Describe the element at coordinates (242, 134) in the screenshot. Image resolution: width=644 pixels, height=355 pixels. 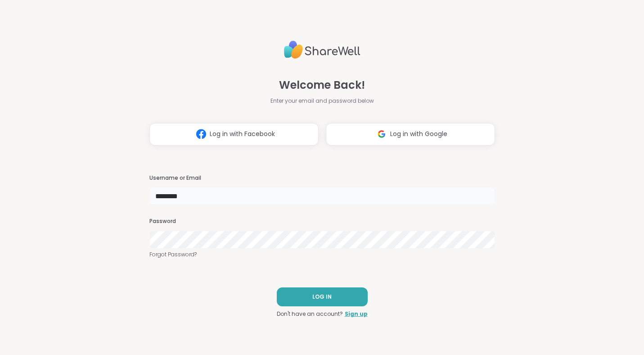
I see `span: Log in with Facebook` at that location.